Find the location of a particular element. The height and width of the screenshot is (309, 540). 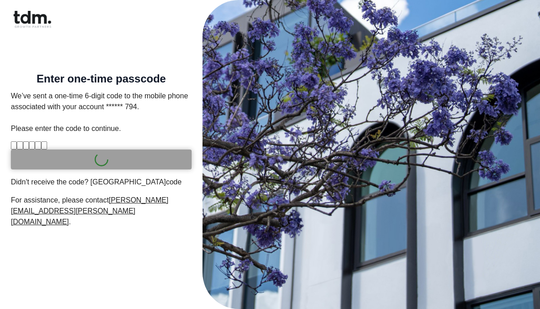

input: Digit 4 is located at coordinates (32, 145).